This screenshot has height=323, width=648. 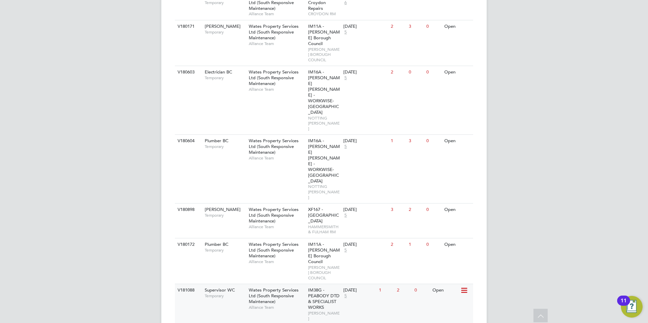 I want to click on span: HAMMERSMITH & FULHAM RM, so click(x=324, y=229).